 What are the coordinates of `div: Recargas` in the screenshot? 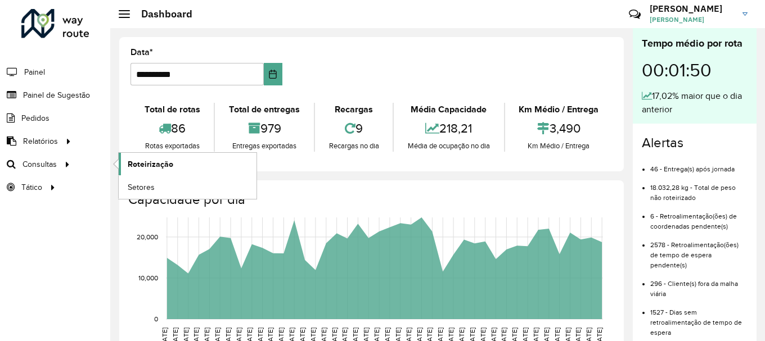 It's located at (354, 110).